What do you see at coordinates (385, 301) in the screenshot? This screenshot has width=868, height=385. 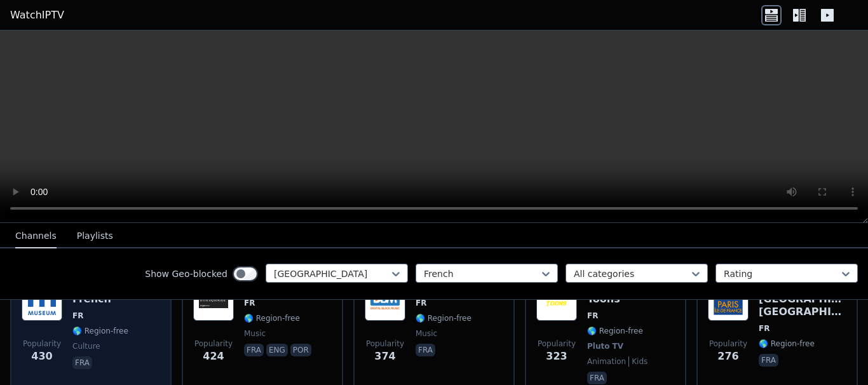 I see `img: DBM TV` at bounding box center [385, 301].